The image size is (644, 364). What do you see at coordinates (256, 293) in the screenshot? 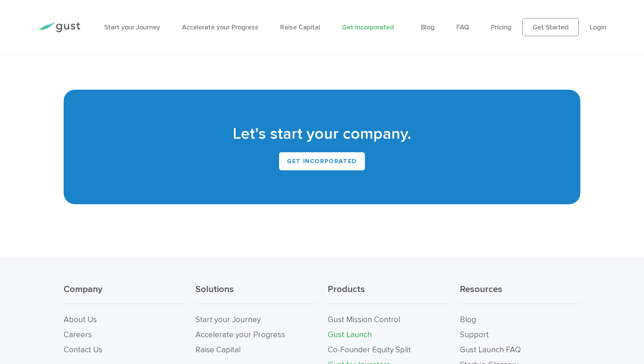
I see `h3: Solutions` at bounding box center [256, 293].